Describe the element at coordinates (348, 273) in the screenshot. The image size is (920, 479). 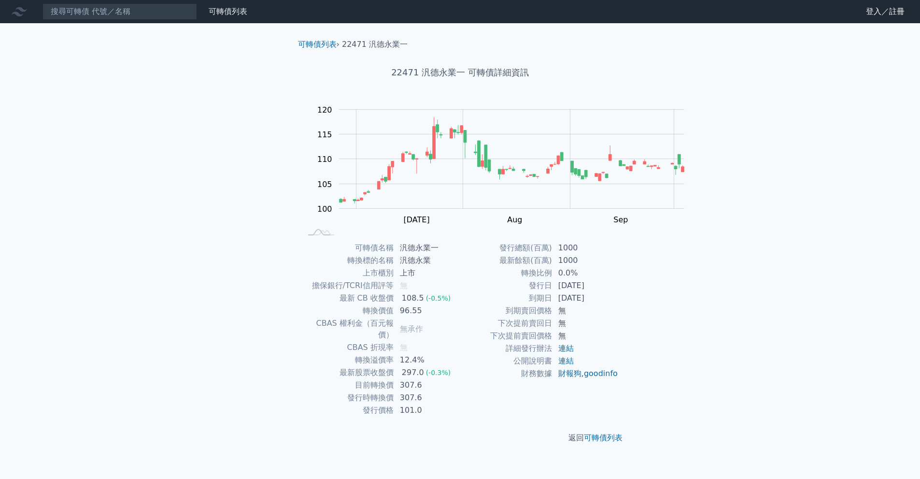
I see `td: 上市櫃別` at that location.